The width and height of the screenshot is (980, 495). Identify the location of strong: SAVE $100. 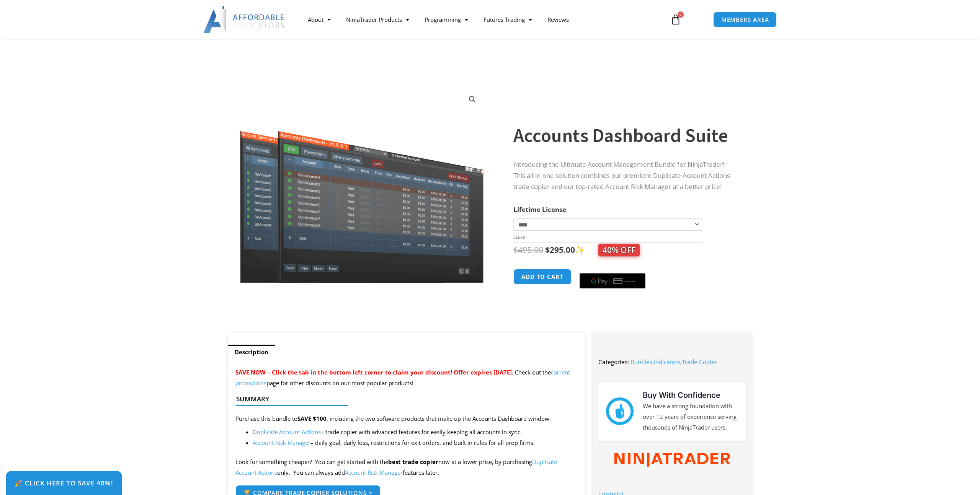
(312, 419).